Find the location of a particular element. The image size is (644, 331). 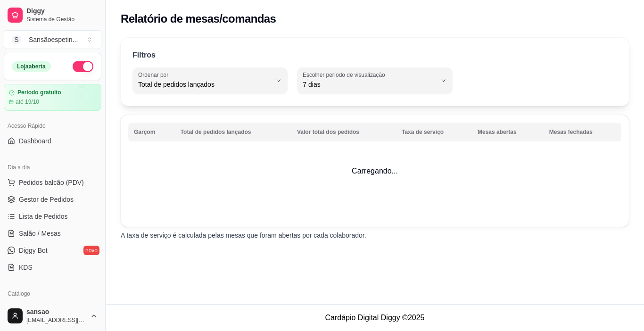

button: Alterar Status is located at coordinates (83, 67).